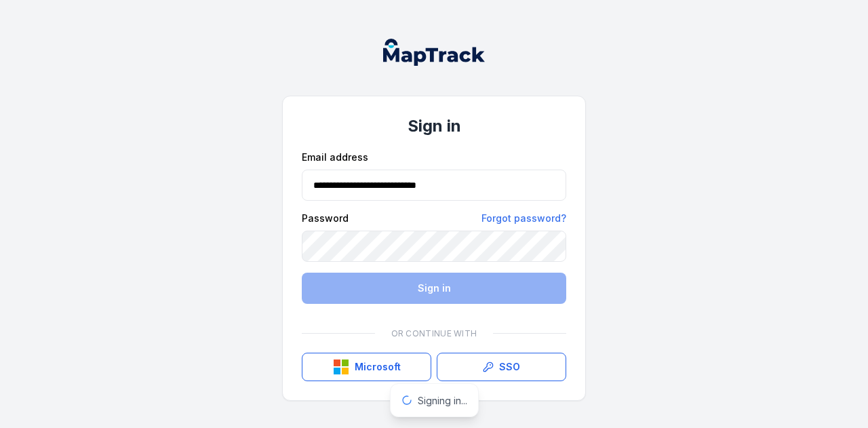 Image resolution: width=868 pixels, height=428 pixels. Describe the element at coordinates (501, 367) in the screenshot. I see `a: SSO` at that location.